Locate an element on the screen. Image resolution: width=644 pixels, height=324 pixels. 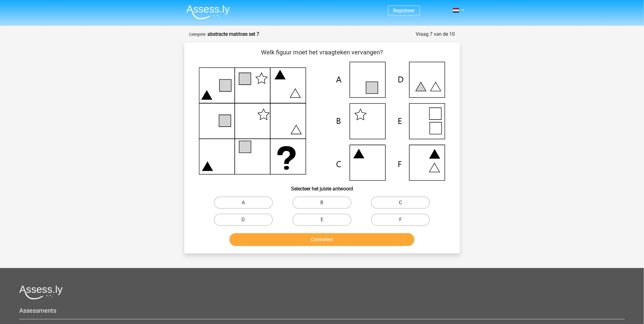
h5: Assessments is located at coordinates (322, 310).